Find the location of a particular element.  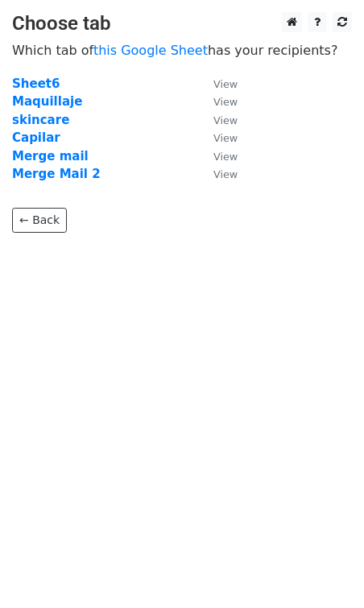

strong: Capilar is located at coordinates (36, 138).